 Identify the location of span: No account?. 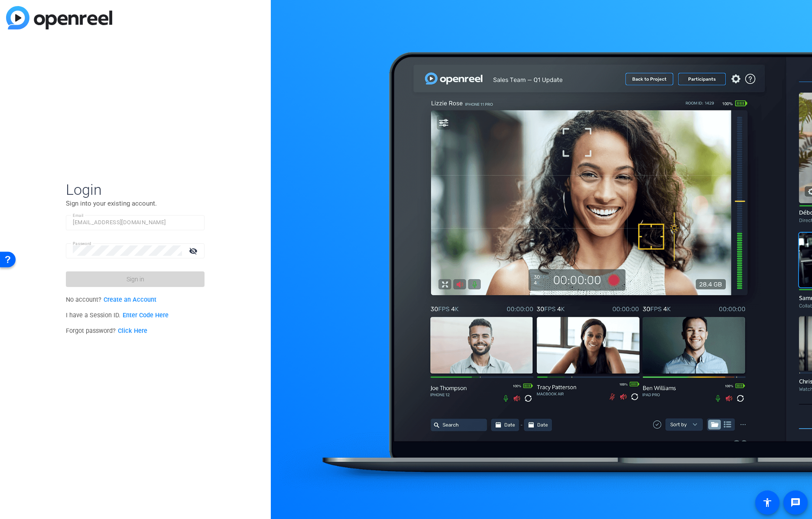
(111, 299).